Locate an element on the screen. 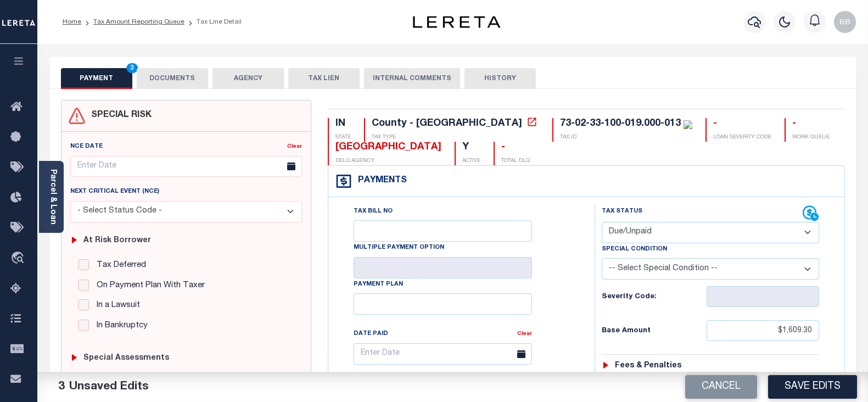 The width and height of the screenshot is (868, 402). a: Home is located at coordinates (72, 22).